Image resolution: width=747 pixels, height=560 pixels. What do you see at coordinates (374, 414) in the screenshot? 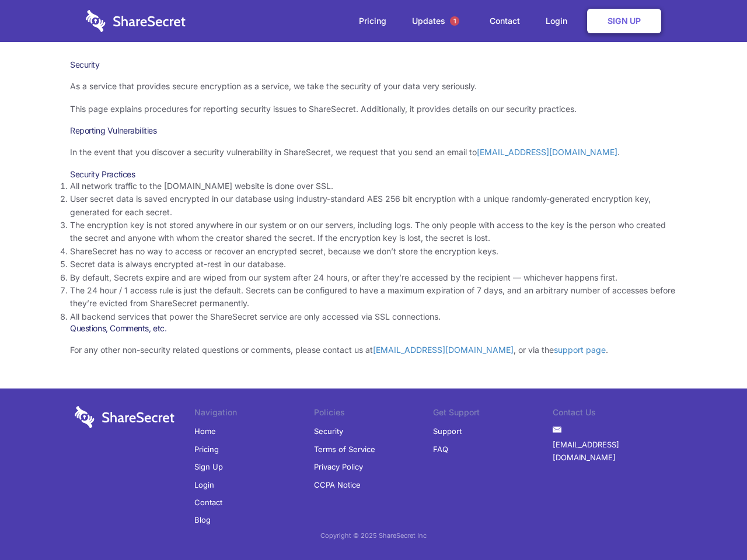
I see `li: Policies` at bounding box center [374, 414].